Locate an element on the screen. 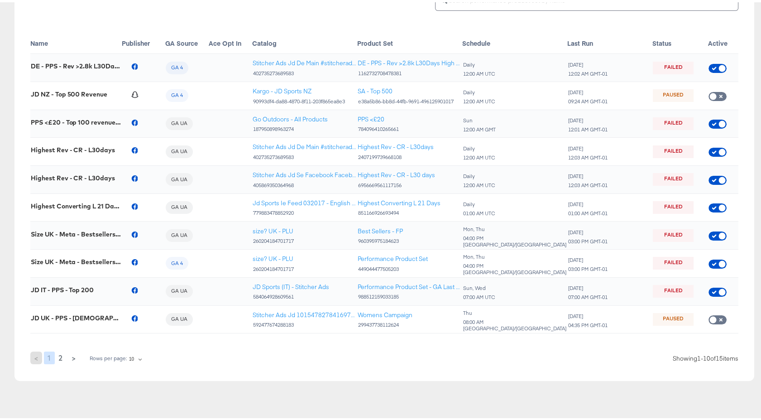 The width and height of the screenshot is (761, 420). div: JD NZ - Top 500 Revenue is located at coordinates (69, 92).